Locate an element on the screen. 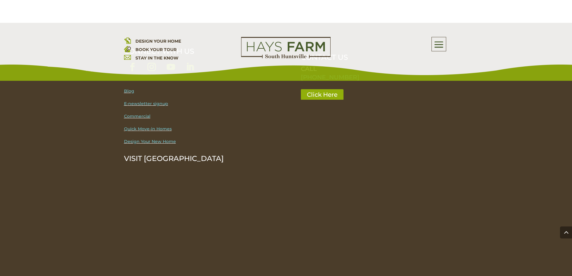  a: E-newsletter signup is located at coordinates (146, 104).